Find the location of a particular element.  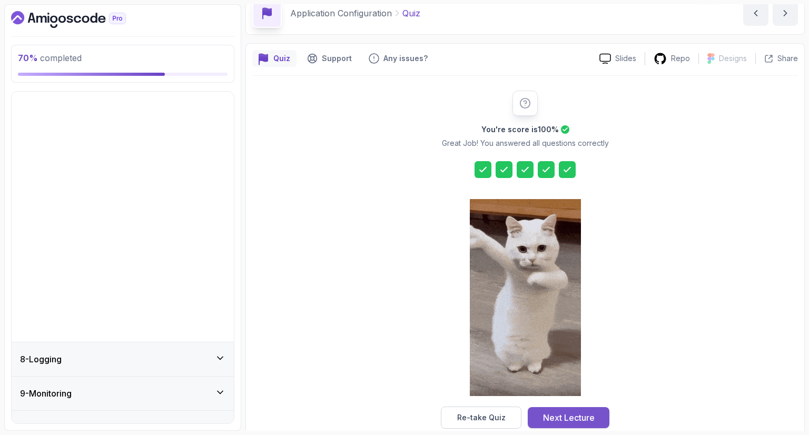

span: completed is located at coordinates (50, 58).